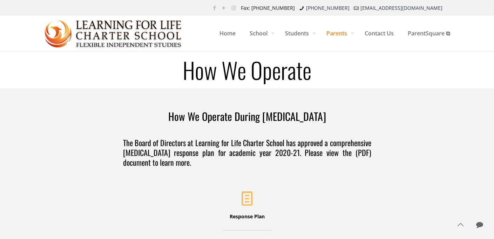 The height and width of the screenshot is (239, 494). What do you see at coordinates (260, 33) in the screenshot?
I see `span: School` at bounding box center [260, 33].